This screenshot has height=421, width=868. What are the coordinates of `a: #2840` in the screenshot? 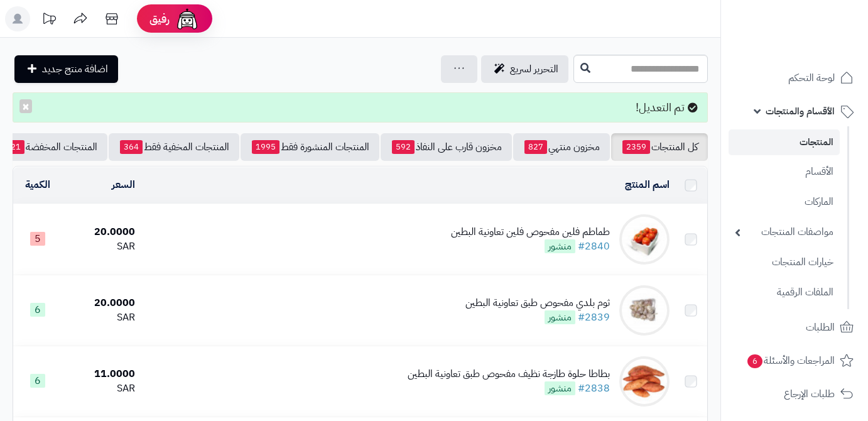 It's located at (594, 246).